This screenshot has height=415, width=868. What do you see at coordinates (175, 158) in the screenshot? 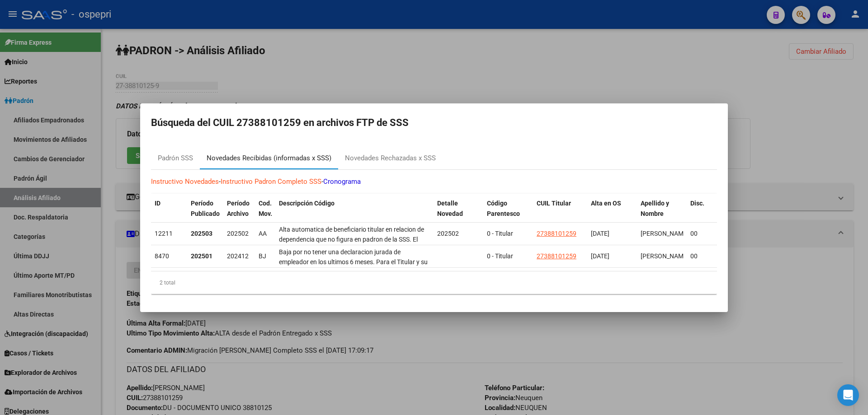
I see `div: Padrón SSS` at bounding box center [175, 158].